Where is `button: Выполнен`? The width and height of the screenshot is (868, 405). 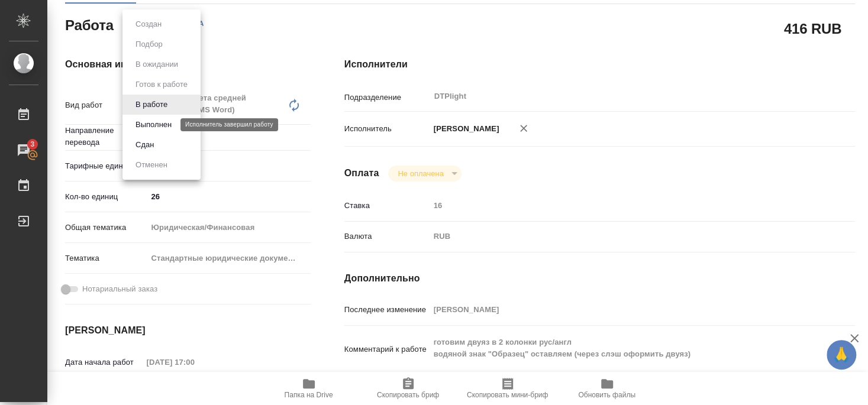
button: Выполнен is located at coordinates (154, 124).